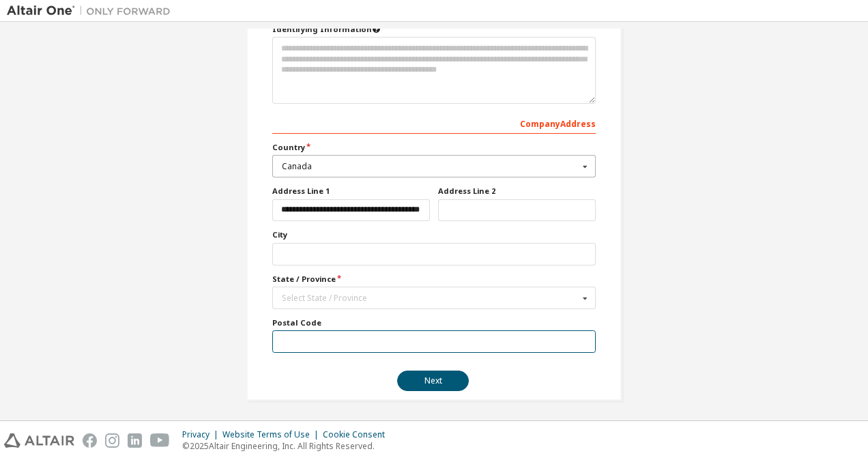 Image resolution: width=868 pixels, height=460 pixels. I want to click on button: Next, so click(433, 381).